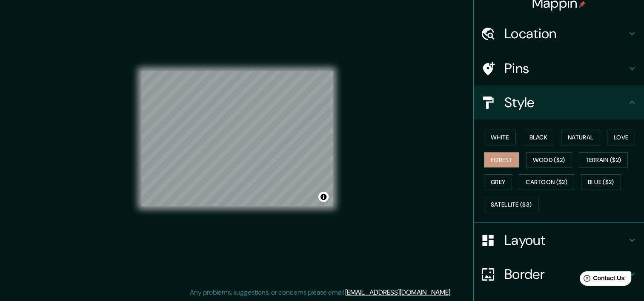 The image size is (644, 301). Describe the element at coordinates (566, 69) in the screenshot. I see `h4: Pins` at that location.